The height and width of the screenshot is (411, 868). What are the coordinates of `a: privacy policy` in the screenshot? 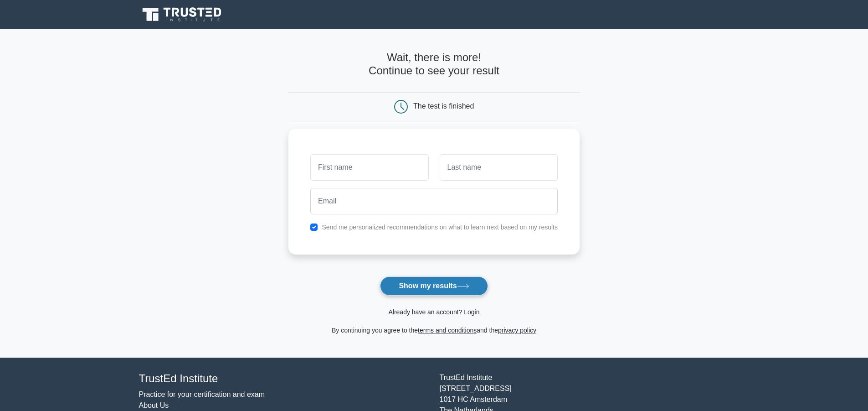 It's located at (517, 330).